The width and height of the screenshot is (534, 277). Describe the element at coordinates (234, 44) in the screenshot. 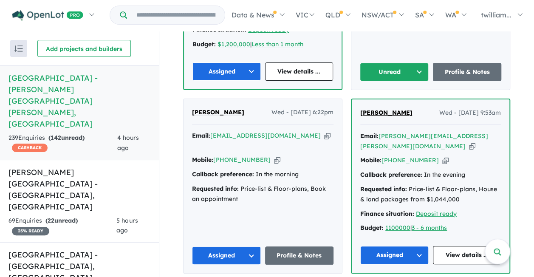

I see `u: $1,200,000` at that location.